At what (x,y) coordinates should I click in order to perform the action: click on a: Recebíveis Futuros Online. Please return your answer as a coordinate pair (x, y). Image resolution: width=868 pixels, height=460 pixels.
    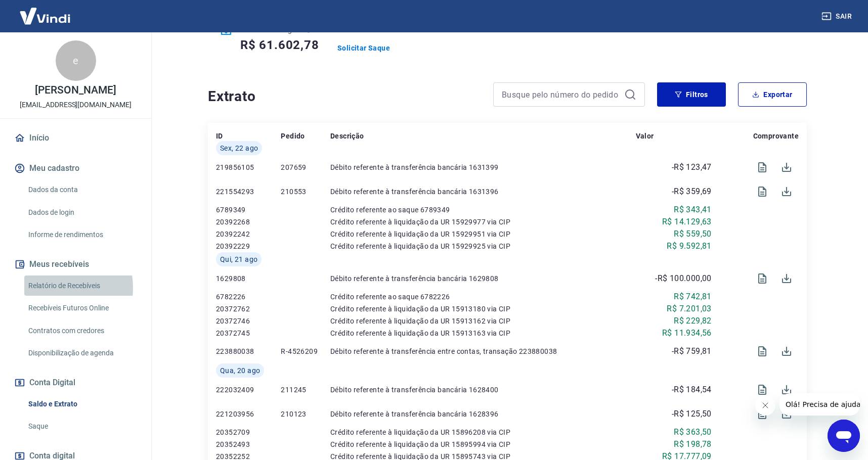
    Looking at the image, I should click on (82, 308).